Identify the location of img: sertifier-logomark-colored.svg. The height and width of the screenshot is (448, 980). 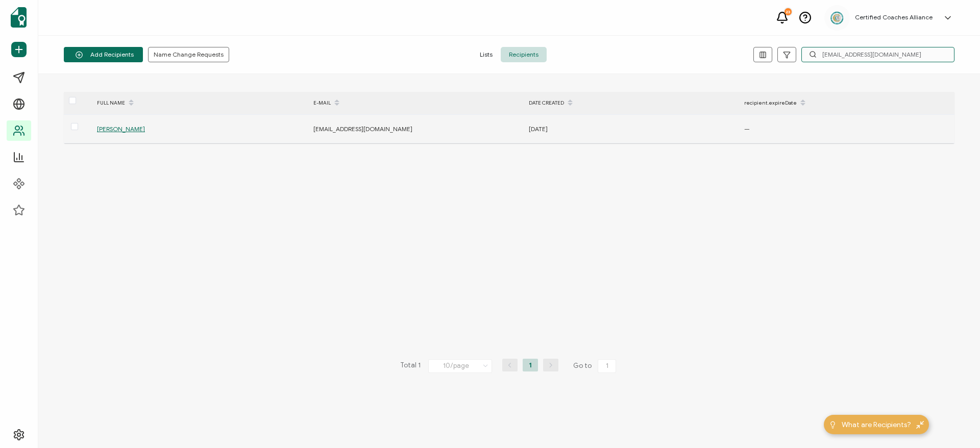
(19, 17).